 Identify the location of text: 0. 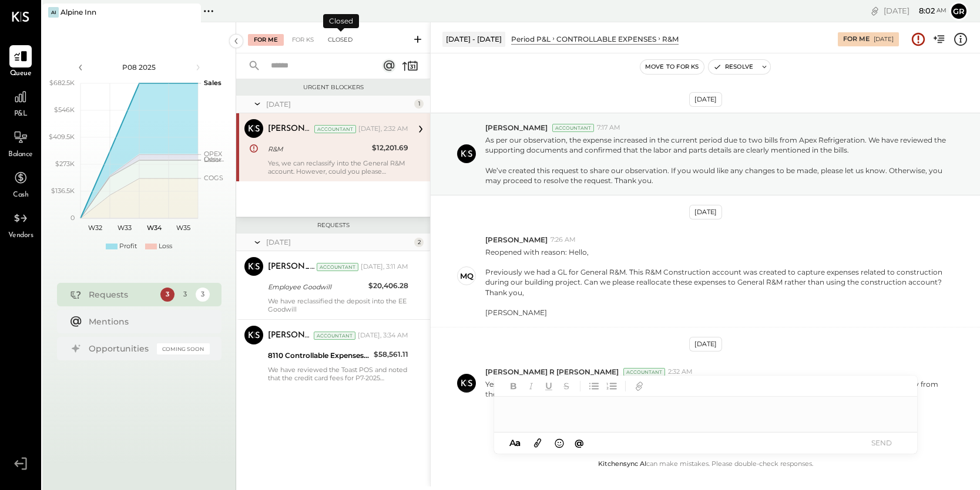
(72, 218).